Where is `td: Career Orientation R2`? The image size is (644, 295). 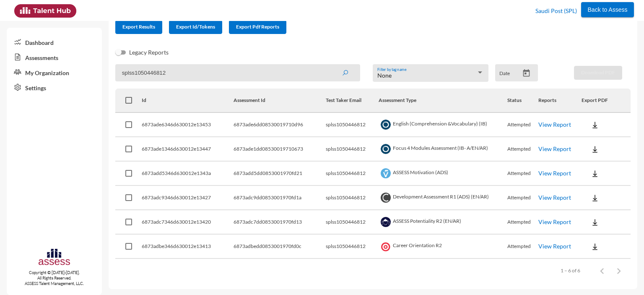 td: Career Orientation R2 is located at coordinates (443, 247).